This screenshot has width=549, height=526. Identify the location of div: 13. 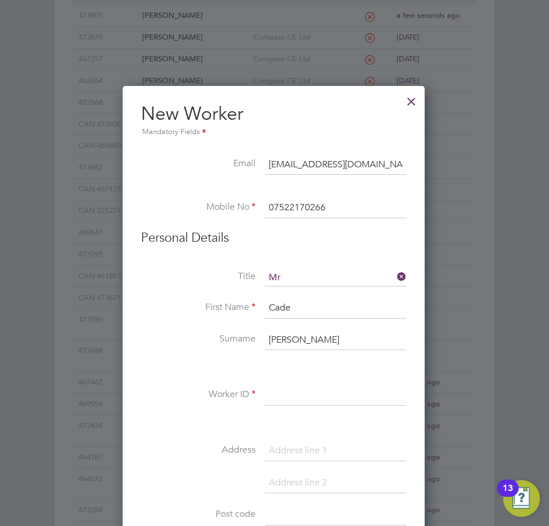
(508, 496).